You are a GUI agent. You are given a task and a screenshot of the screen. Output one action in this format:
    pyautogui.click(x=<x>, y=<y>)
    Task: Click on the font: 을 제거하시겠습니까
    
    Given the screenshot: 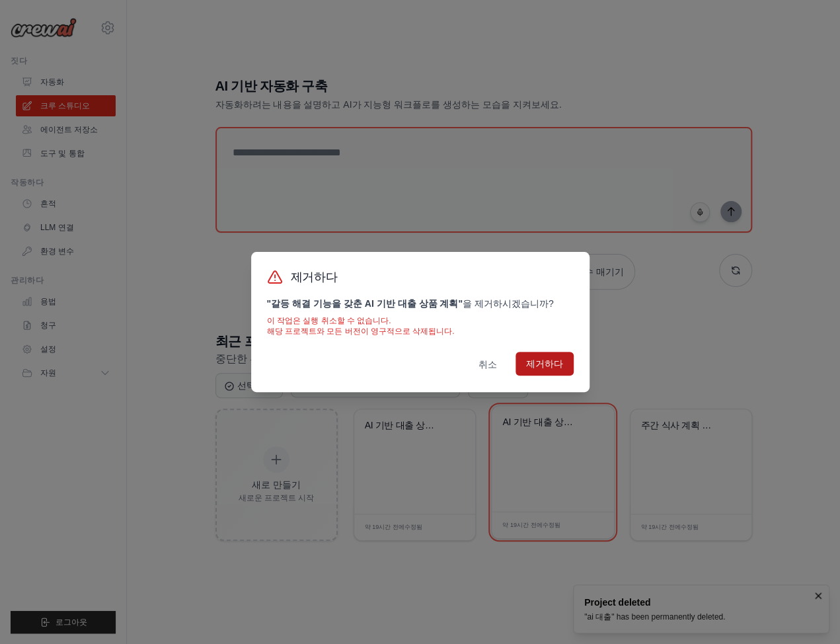 What is the action you would take?
    pyautogui.click(x=505, y=304)
    